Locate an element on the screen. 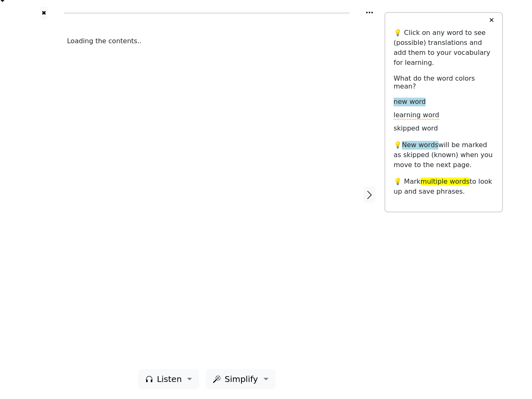 This screenshot has height=399, width=532. p: 💡 will be marked as skipped (known) when you move to the next page. is located at coordinates (444, 155).